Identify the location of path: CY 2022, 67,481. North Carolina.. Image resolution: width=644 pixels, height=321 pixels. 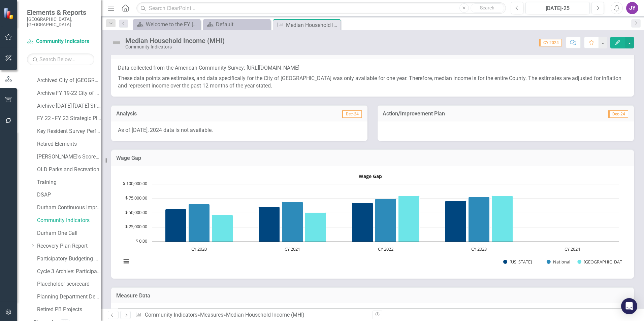
(362, 222).